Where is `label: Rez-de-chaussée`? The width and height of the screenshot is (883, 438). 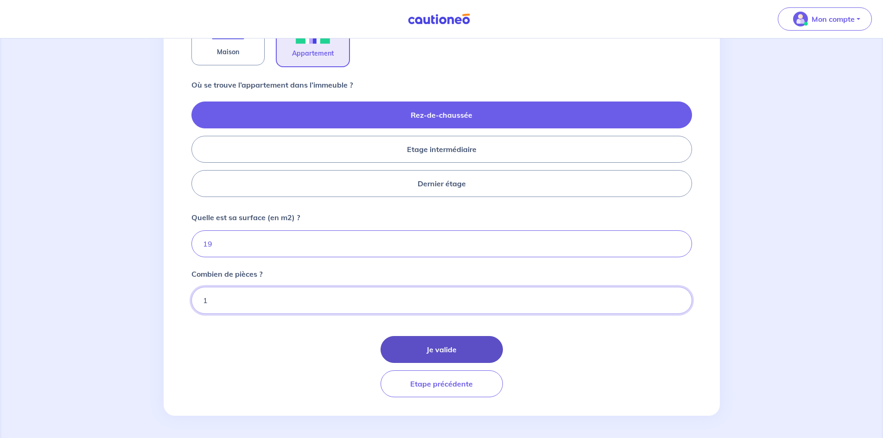
label: Rez-de-chaussée is located at coordinates (442, 115).